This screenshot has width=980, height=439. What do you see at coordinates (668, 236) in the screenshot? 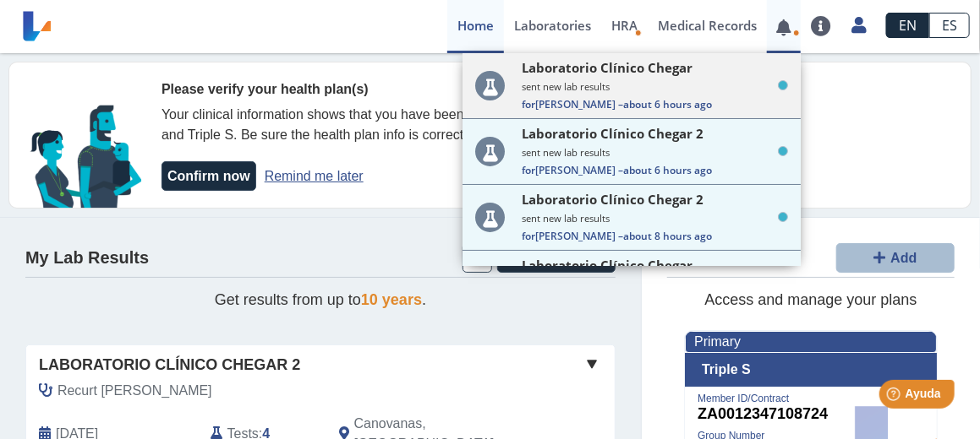
I see `span: about 8 hours ago` at bounding box center [668, 236].